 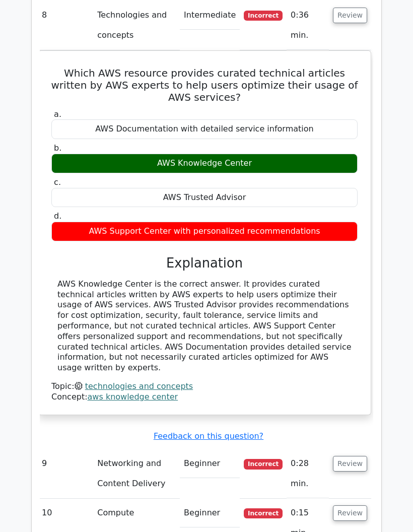 What do you see at coordinates (209, 16) in the screenshot?
I see `td: Intermediate` at bounding box center [209, 16].